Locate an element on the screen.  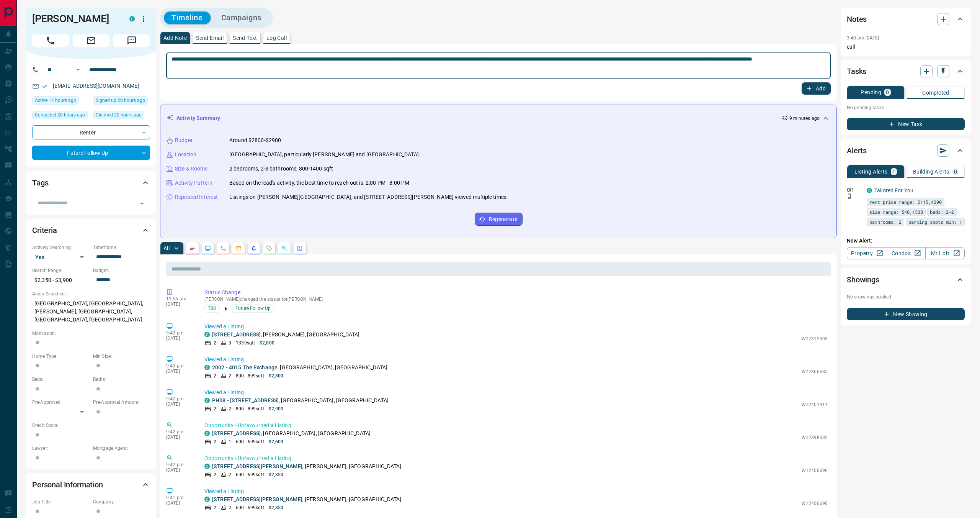
p: Completed is located at coordinates (936, 92).